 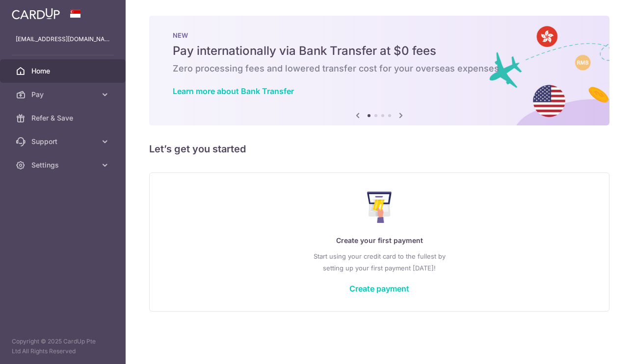 What do you see at coordinates (379, 68) in the screenshot?
I see `h6: Zero processing fees and lowered transfer cost for your overseas expenses` at bounding box center [379, 68].